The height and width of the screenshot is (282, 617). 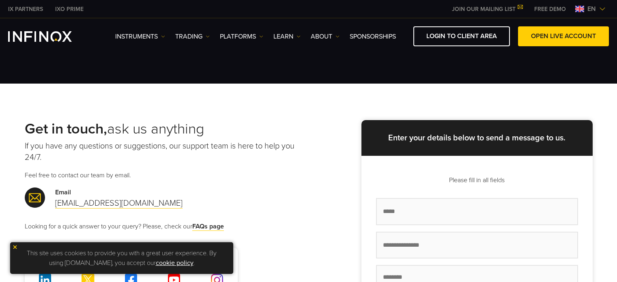 What do you see at coordinates (66, 129) in the screenshot?
I see `strong: Get in touch,` at bounding box center [66, 129].